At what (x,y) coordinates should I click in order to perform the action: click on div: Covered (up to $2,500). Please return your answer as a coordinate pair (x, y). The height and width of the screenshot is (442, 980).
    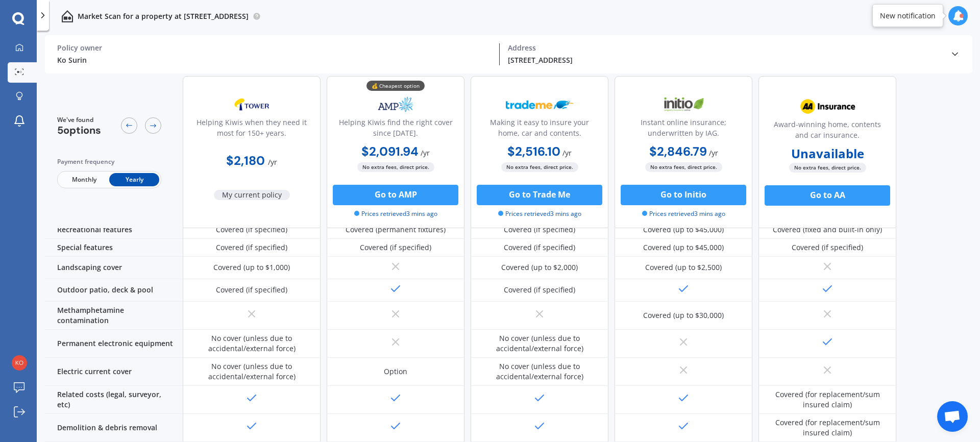
    Looking at the image, I should click on (684, 267).